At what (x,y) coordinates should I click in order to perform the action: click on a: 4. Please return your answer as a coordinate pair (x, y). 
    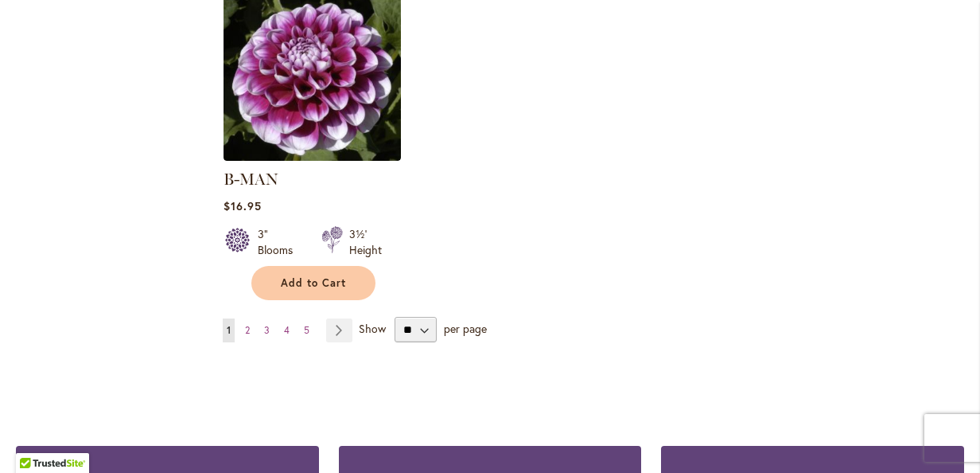
    Looking at the image, I should click on (287, 331).